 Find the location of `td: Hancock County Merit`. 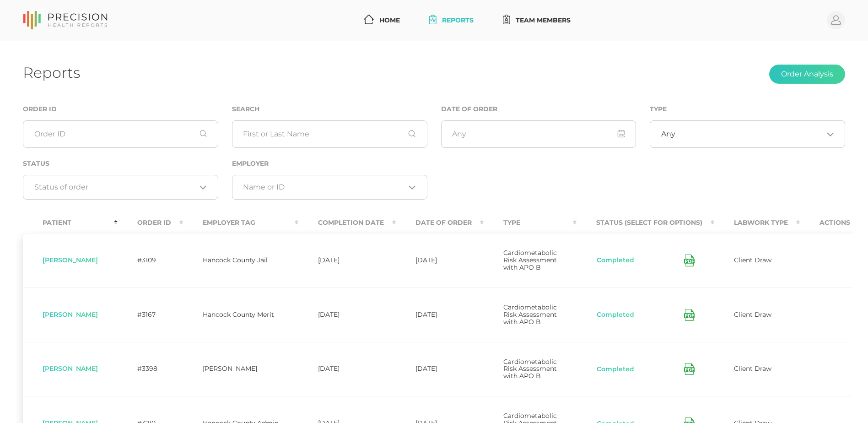

td: Hancock County Merit is located at coordinates (241, 314).